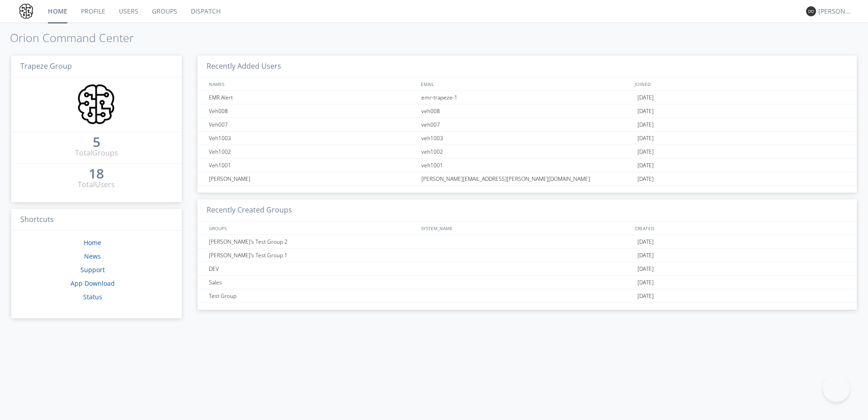  Describe the element at coordinates (527, 138) in the screenshot. I see `div: veh1003` at that location.